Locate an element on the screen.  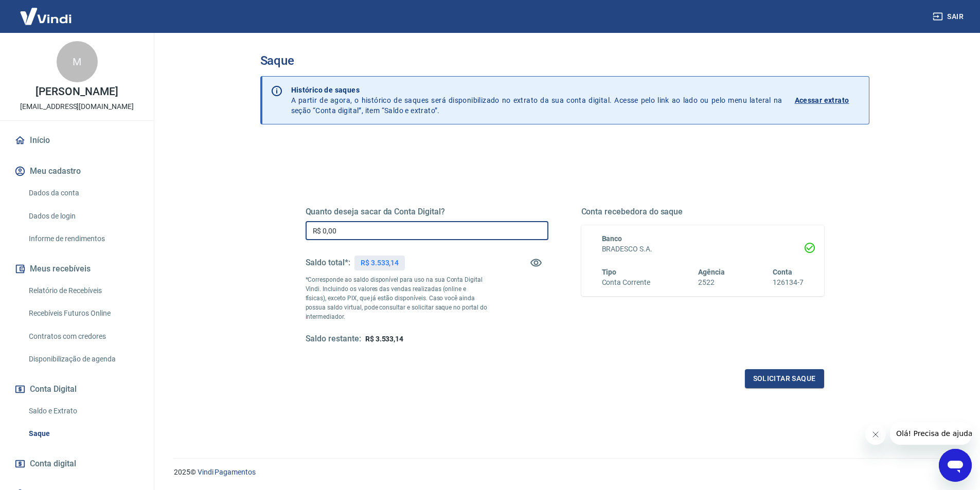
span: Conta is located at coordinates (783, 272).